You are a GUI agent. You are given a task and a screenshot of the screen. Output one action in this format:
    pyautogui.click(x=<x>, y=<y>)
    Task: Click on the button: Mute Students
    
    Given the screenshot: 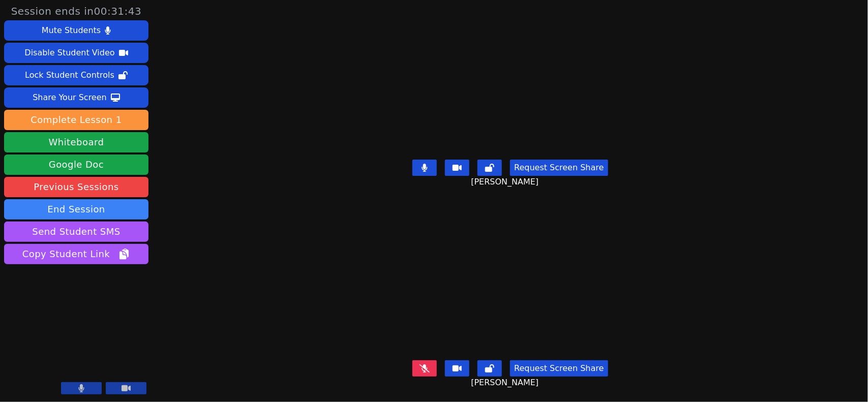 What is the action you would take?
    pyautogui.click(x=76, y=30)
    